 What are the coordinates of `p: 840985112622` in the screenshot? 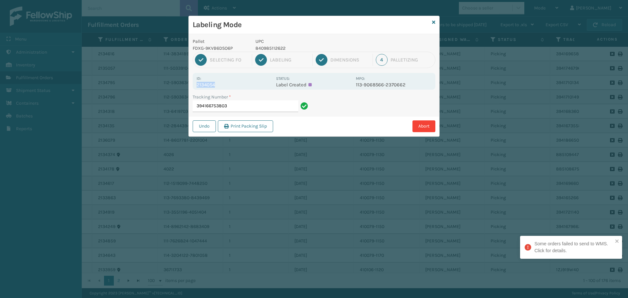 It's located at (304, 48).